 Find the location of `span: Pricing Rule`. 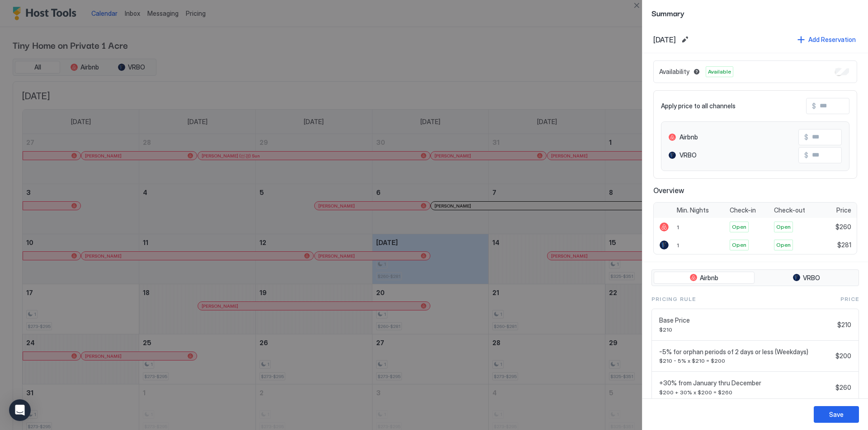

span: Pricing Rule is located at coordinates (673, 299).